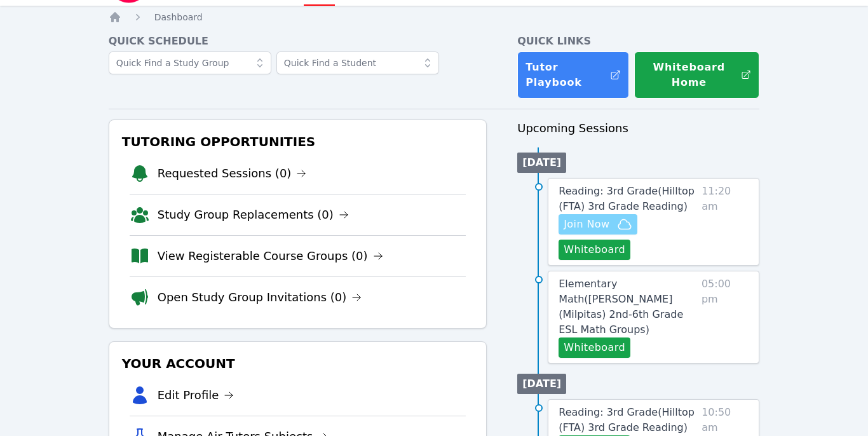  What do you see at coordinates (298, 142) in the screenshot?
I see `h3: Tutoring Opportunities` at bounding box center [298, 142].